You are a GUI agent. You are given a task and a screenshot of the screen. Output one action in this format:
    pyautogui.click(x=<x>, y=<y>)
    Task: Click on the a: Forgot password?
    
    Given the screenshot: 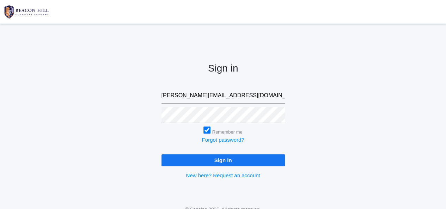 What is the action you would take?
    pyautogui.click(x=223, y=140)
    